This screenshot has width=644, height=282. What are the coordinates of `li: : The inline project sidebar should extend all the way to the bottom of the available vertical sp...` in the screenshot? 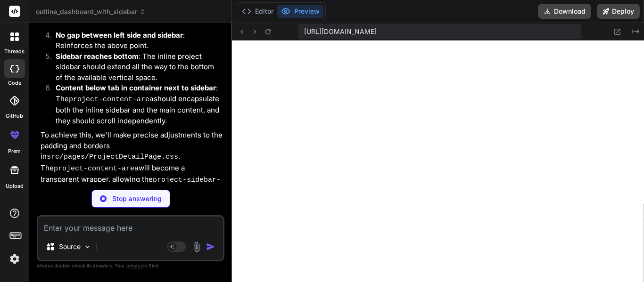 It's located at (135, 67).